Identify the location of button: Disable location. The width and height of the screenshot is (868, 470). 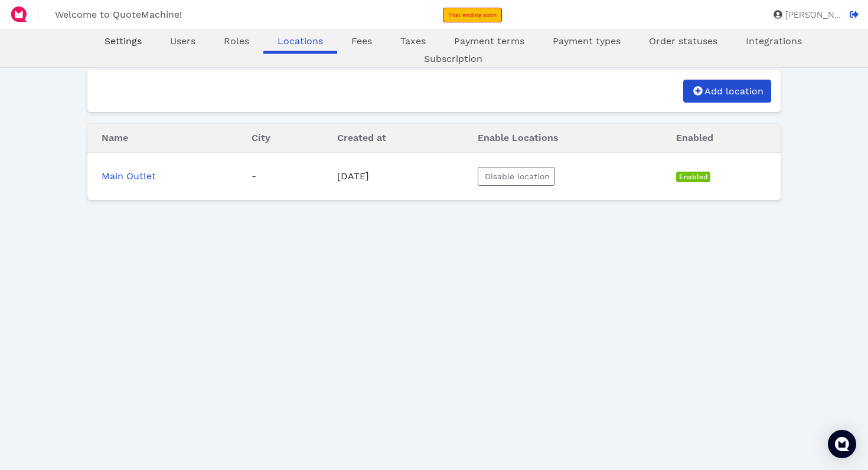
(516, 177).